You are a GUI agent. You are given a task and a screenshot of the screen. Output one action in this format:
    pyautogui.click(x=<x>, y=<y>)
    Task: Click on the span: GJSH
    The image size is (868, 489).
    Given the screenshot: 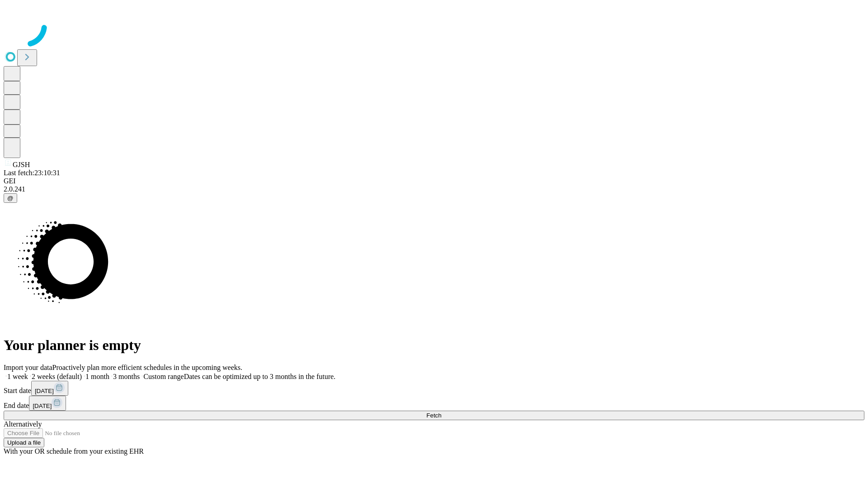 What is the action you would take?
    pyautogui.click(x=21, y=164)
    